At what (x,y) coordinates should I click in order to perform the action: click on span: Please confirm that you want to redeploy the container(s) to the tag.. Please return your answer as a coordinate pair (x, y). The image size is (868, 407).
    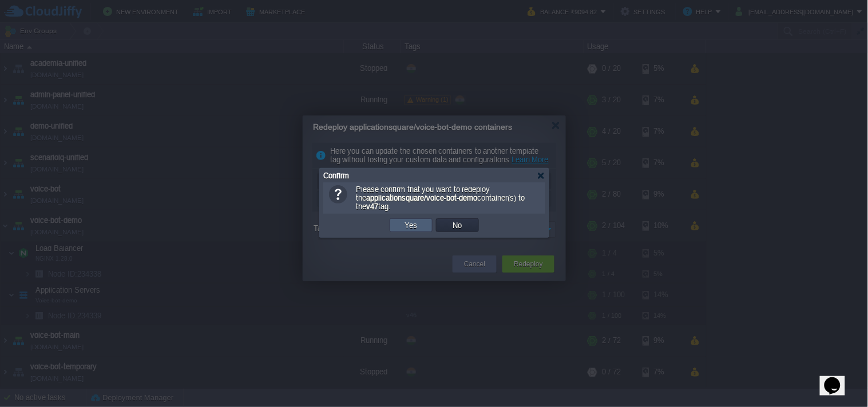
    Looking at the image, I should click on (440, 198).